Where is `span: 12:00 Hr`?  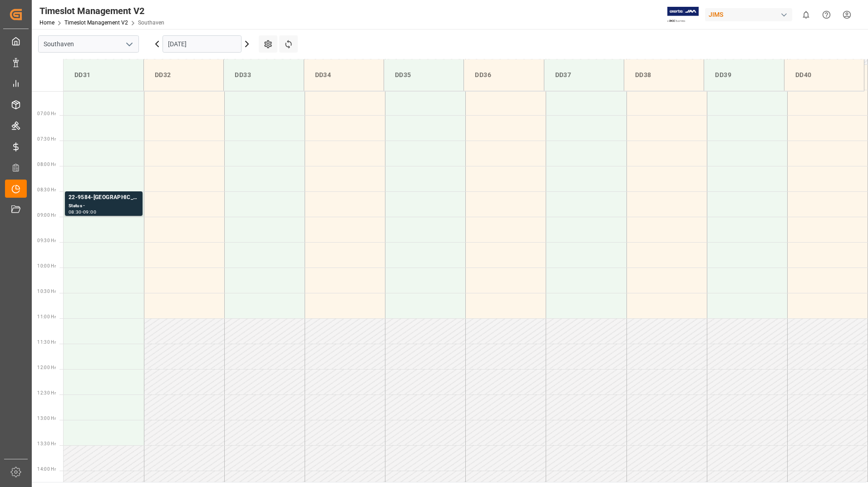 span: 12:00 Hr is located at coordinates (46, 367).